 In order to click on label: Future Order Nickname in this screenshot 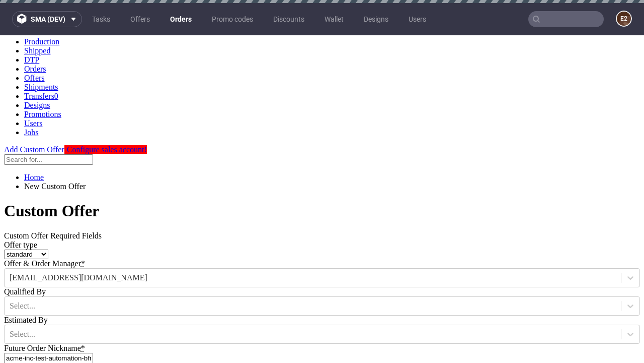, I will do `click(45, 312)`.